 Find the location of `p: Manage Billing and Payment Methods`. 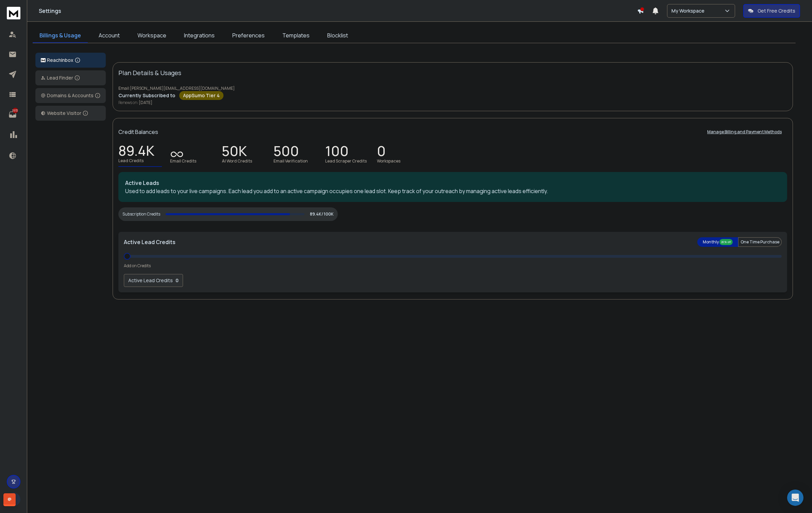

p: Manage Billing and Payment Methods is located at coordinates (744, 132).